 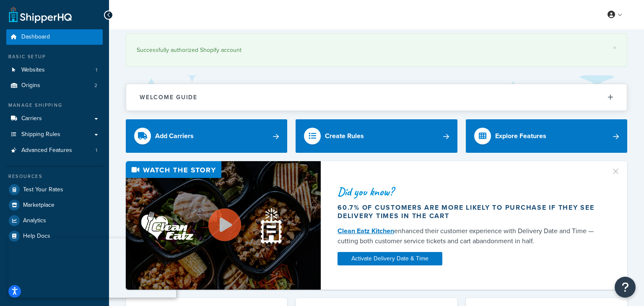 What do you see at coordinates (54, 150) in the screenshot?
I see `a: Advanced Features1` at bounding box center [54, 150].